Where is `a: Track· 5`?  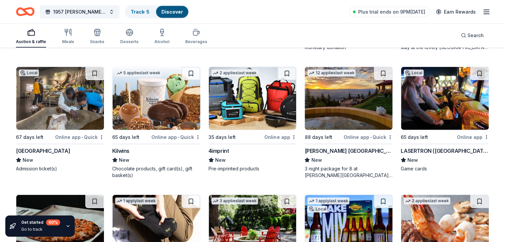
a: Track· 5 is located at coordinates (140, 12).